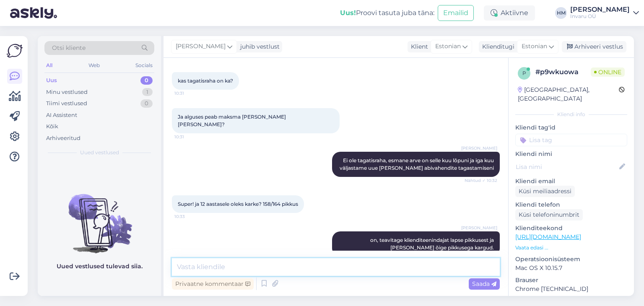 The width and height of the screenshot is (644, 306). Describe the element at coordinates (456, 13) in the screenshot. I see `button: Emailid` at that location.